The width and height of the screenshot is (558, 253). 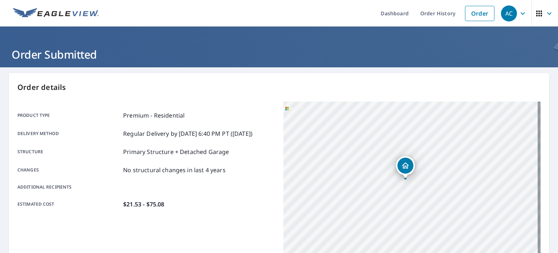 What do you see at coordinates (480, 13) in the screenshot?
I see `a: Order` at bounding box center [480, 13].